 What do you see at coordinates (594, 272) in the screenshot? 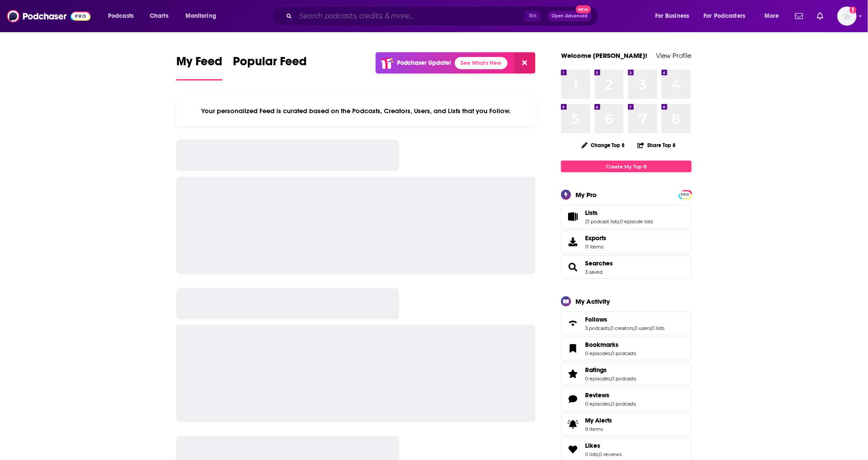
I see `a: 3 saved` at bounding box center [594, 272].